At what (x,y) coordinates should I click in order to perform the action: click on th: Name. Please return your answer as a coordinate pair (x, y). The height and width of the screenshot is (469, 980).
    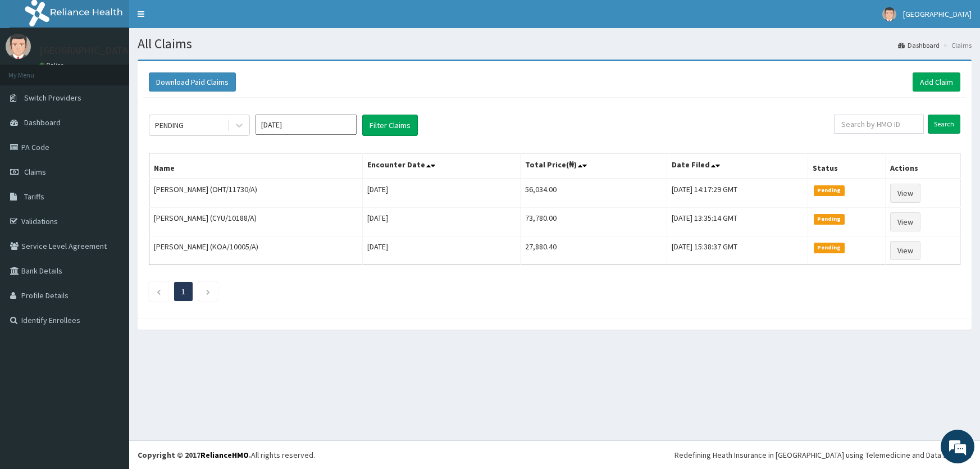
    Looking at the image, I should click on (256, 166).